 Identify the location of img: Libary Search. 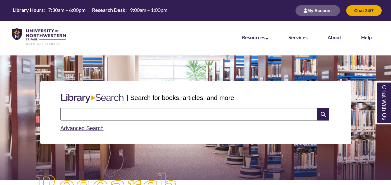
(92, 98).